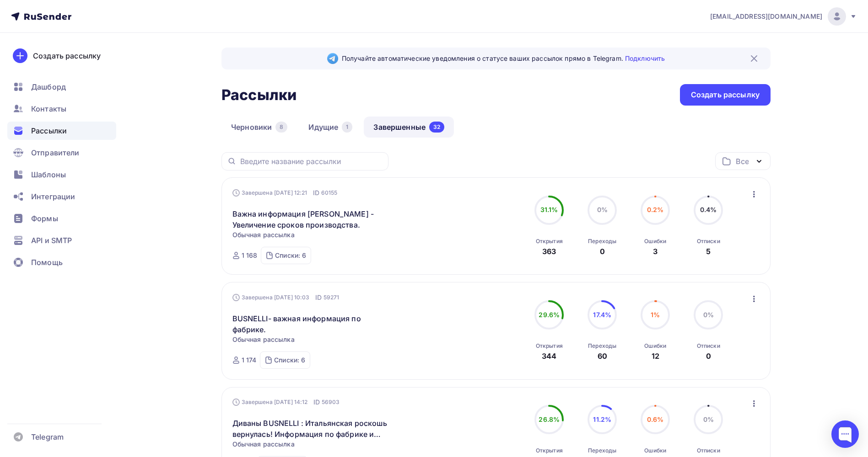 The width and height of the screenshot is (868, 457). What do you see at coordinates (53, 197) in the screenshot?
I see `span: Интеграции` at bounding box center [53, 197].